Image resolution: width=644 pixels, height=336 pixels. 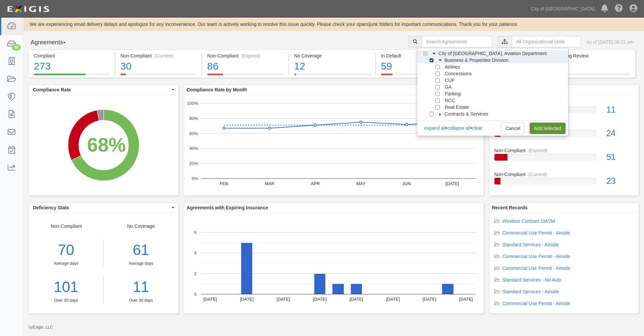 I want to click on text: APR, so click(x=315, y=183).